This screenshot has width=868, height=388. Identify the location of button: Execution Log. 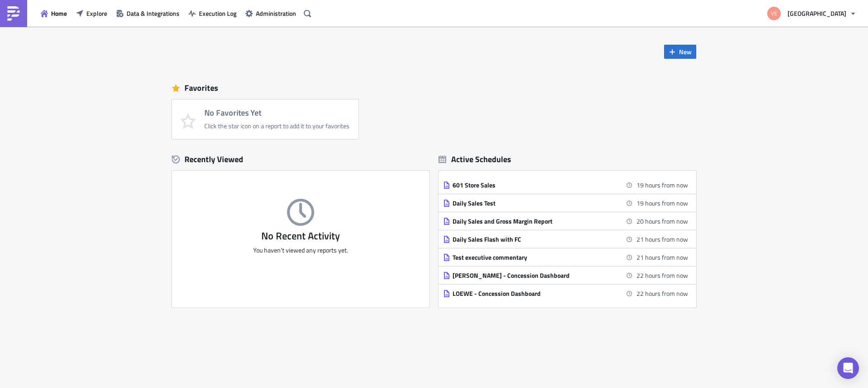
(213, 13).